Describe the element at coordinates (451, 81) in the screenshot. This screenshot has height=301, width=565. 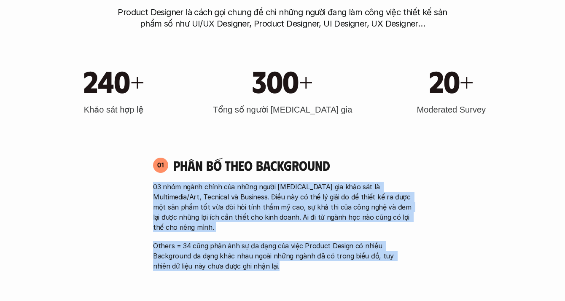
I see `h1: 20+` at that location.